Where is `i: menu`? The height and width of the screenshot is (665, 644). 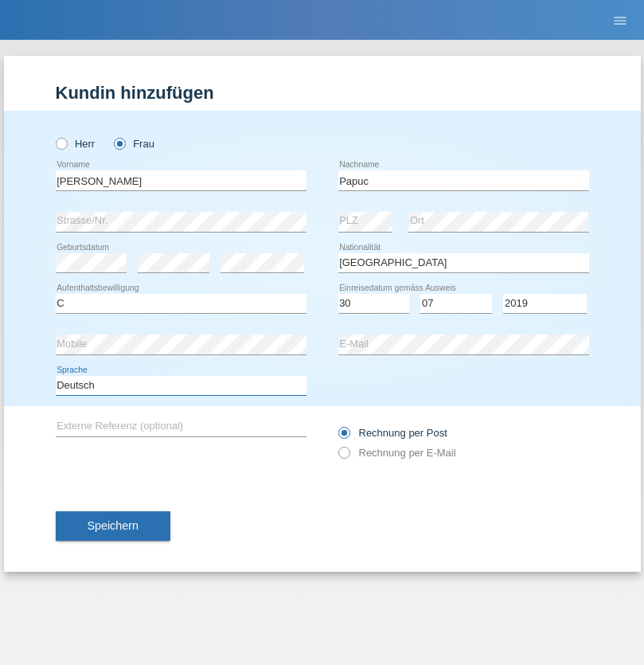
i: menu is located at coordinates (620, 21).